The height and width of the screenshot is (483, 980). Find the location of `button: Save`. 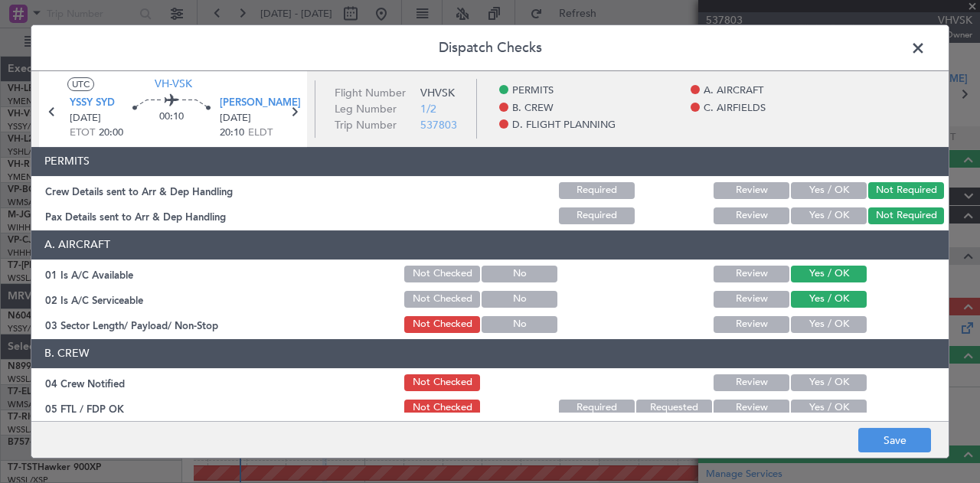

button: Save is located at coordinates (894, 441).